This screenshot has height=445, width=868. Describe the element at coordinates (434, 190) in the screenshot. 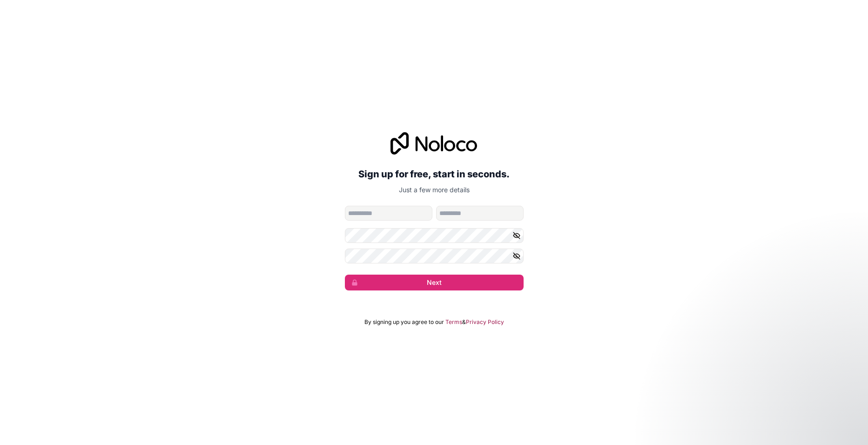

I see `p: Just a few more details` at that location.